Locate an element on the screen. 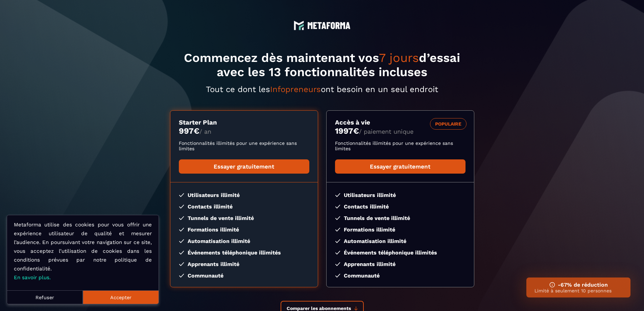  p: Metaforma utilise des cookies pour vous offrir une expérience utilisateur de qualité et mesurer l... is located at coordinates (83, 251).